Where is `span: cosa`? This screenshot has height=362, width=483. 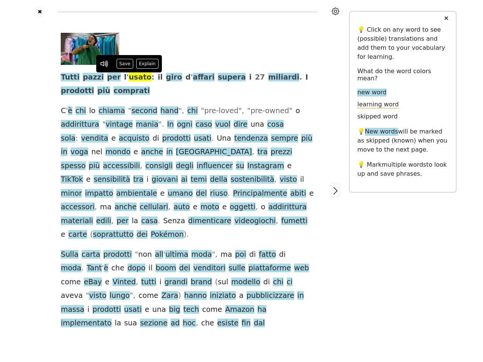
span: cosa is located at coordinates (276, 125).